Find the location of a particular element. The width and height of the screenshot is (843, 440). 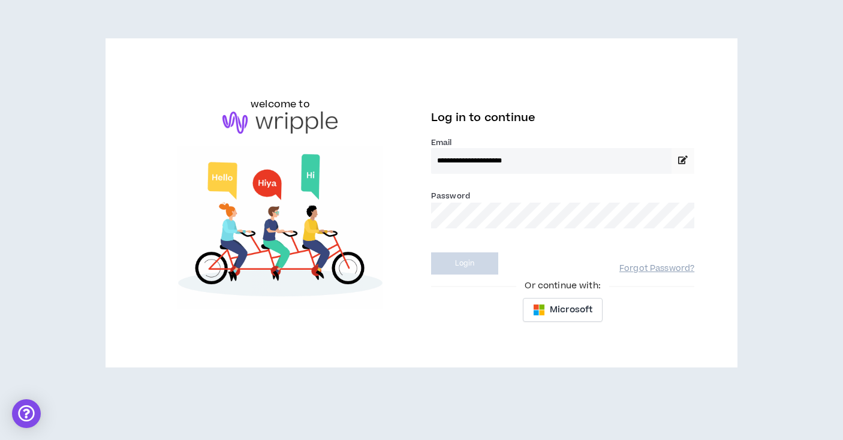

img: logo-brand.png is located at coordinates (280, 123).